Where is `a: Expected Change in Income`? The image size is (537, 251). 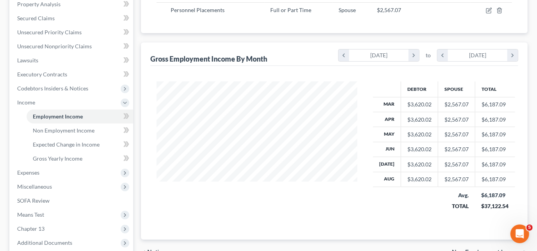
a: Expected Change in Income is located at coordinates (80, 145).